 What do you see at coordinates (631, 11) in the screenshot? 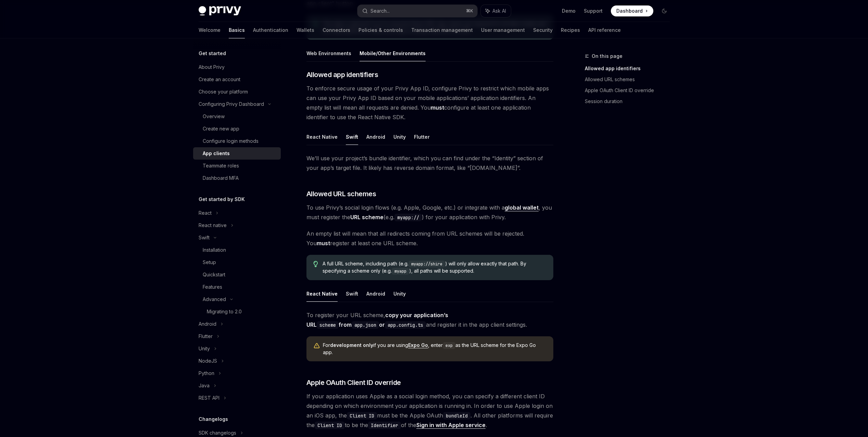
I see `a: Dashboard` at bounding box center [631, 11].